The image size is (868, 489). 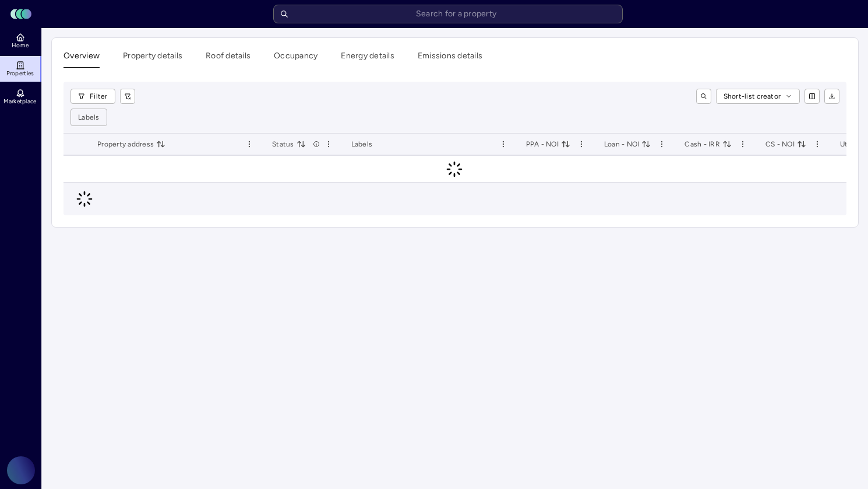 What do you see at coordinates (228, 58) in the screenshot?
I see `button: Roof details` at bounding box center [228, 58].